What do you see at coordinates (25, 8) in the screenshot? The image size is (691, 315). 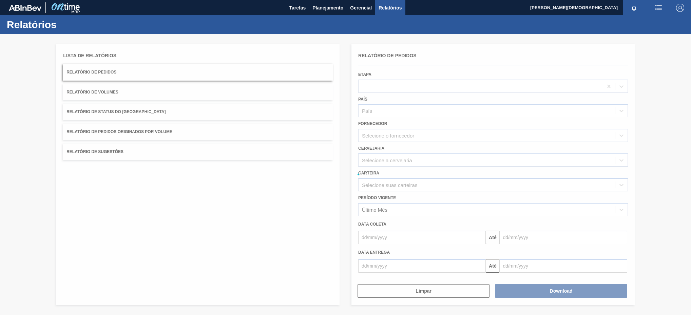 I see `img: TNhmsLtSVTkK8tSr43FrP2fwEKptu5GPRR3wAAAABJRU5ErkJggg==` at bounding box center [25, 8].